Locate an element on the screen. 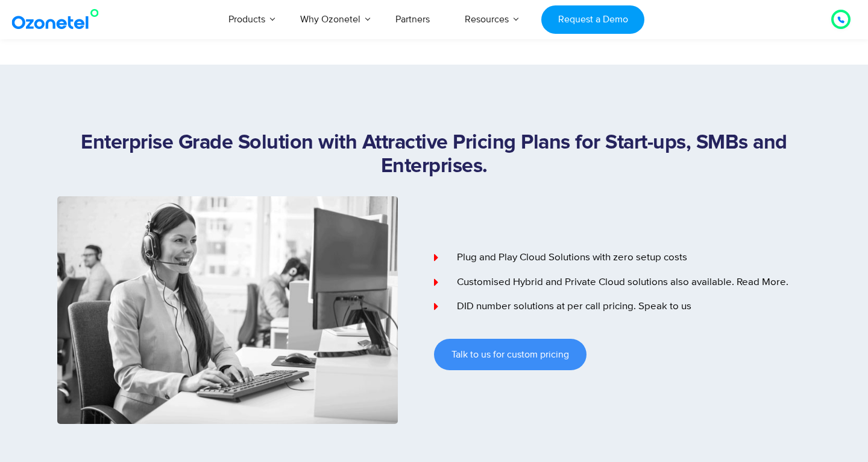 This screenshot has width=868, height=462. span: Plug and Play Cloud Solutions with zero setup costs is located at coordinates (570, 258).